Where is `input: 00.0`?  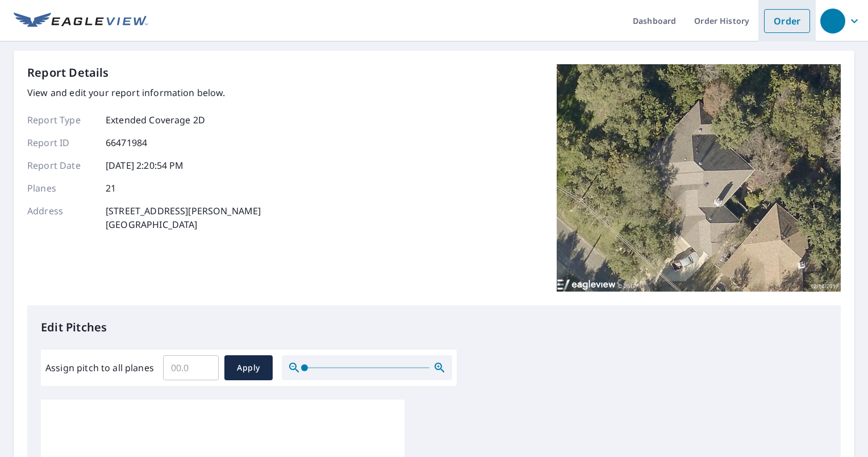
input: 00.0 is located at coordinates (191, 368).